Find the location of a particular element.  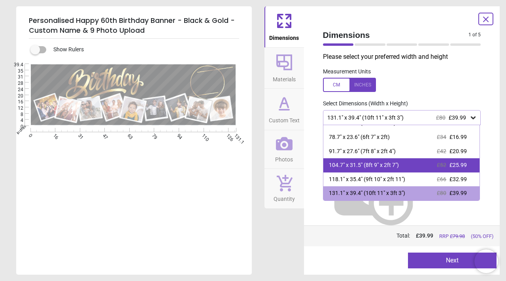

span: 20 is located at coordinates (16, 96).